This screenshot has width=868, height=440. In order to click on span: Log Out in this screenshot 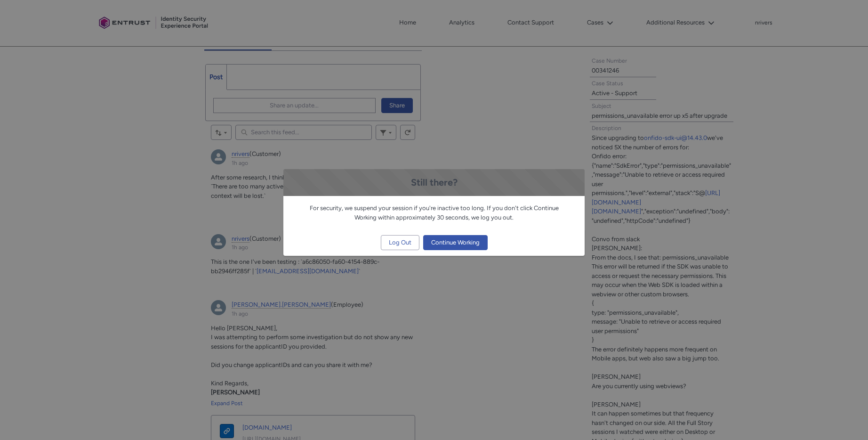, I will do `click(400, 243)`.